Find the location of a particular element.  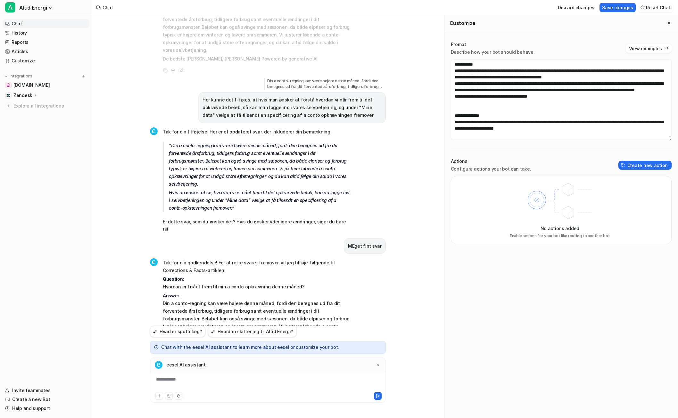

span: Explore all integrations is located at coordinates (50, 106).